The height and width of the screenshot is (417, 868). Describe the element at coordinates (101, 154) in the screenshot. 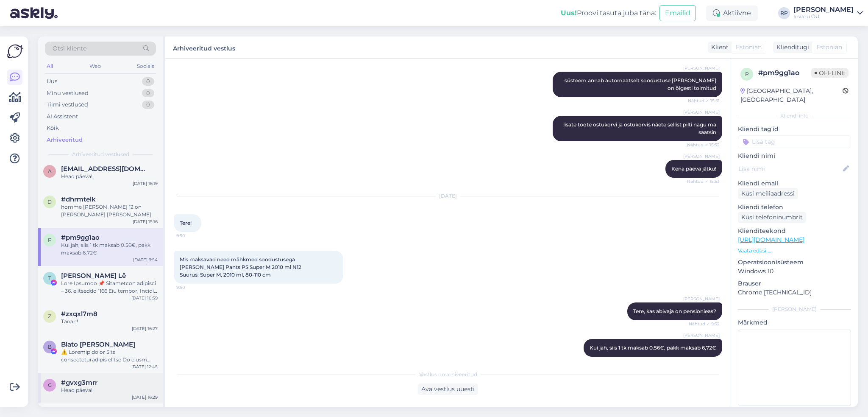

I see `span: Arhiveeritud vestlused` at that location.